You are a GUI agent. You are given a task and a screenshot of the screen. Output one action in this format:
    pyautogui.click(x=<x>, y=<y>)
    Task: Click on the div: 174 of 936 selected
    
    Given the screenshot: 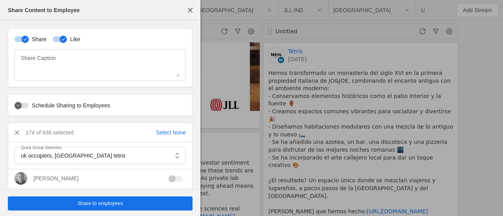 What is the action you would take?
    pyautogui.click(x=49, y=133)
    